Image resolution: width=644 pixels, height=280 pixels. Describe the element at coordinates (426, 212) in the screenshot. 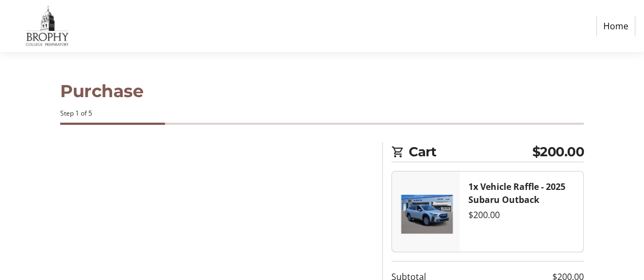

I see `img: Vehicle Raffle - 2025 Subaru Outback` at that location.